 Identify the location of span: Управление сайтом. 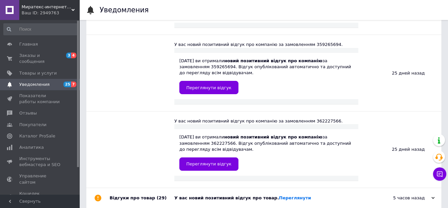
(40, 179).